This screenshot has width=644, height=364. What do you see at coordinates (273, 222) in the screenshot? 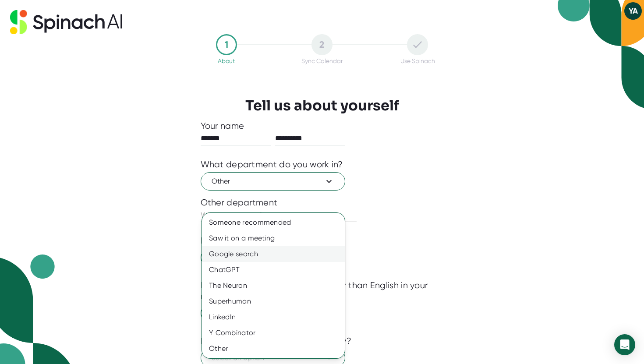
I see `div: Someone recommended` at bounding box center [273, 222].